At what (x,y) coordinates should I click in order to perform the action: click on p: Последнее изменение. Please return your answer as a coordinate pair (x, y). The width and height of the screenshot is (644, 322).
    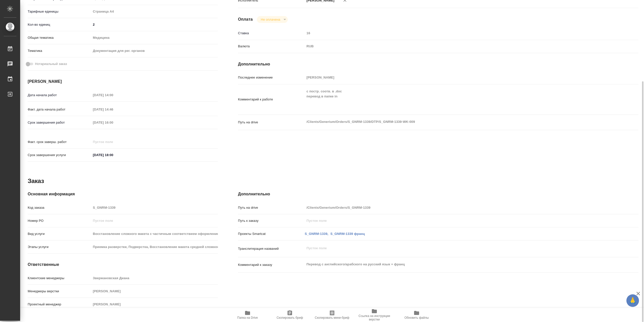
    Looking at the image, I should click on (271, 78).